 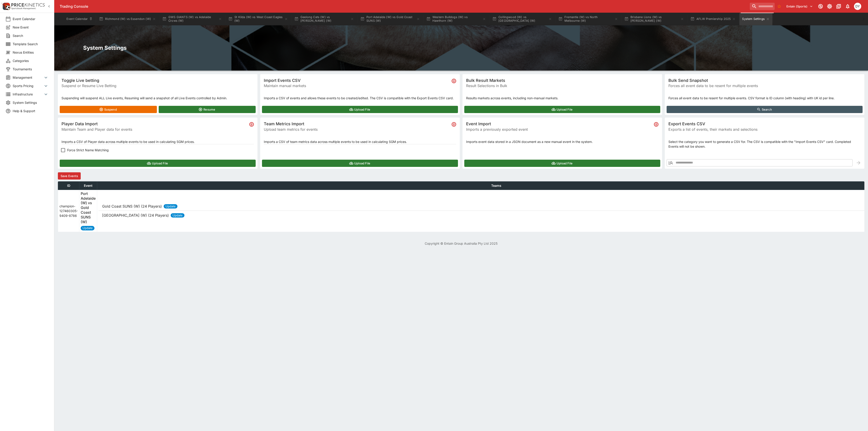 I want to click on span: Maintain manual markets, so click(x=357, y=86).